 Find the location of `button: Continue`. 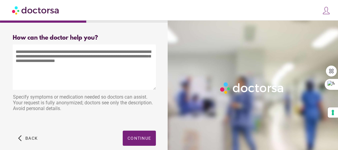

button: Continue is located at coordinates (139, 138).